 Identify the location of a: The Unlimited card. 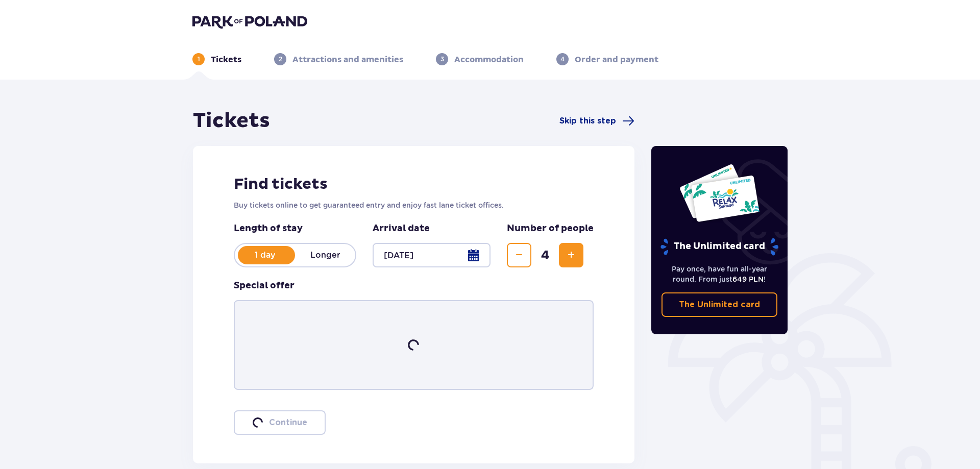
(720, 305).